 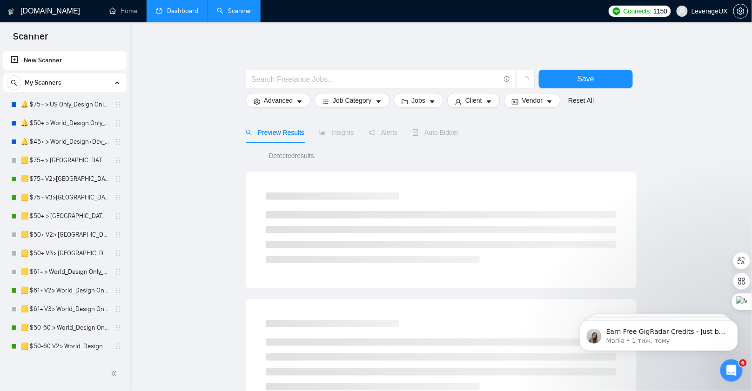 What do you see at coordinates (532, 100) in the screenshot?
I see `button: idcardVendorcaret-down` at bounding box center [532, 100].